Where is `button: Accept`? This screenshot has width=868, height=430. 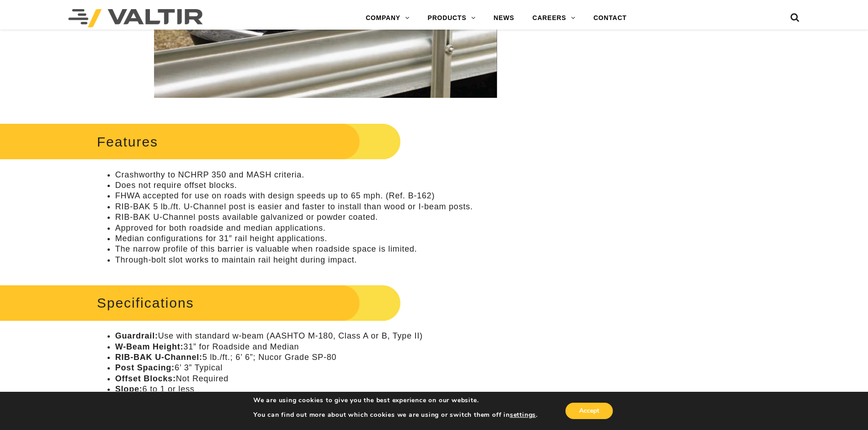 button: Accept is located at coordinates (589, 411).